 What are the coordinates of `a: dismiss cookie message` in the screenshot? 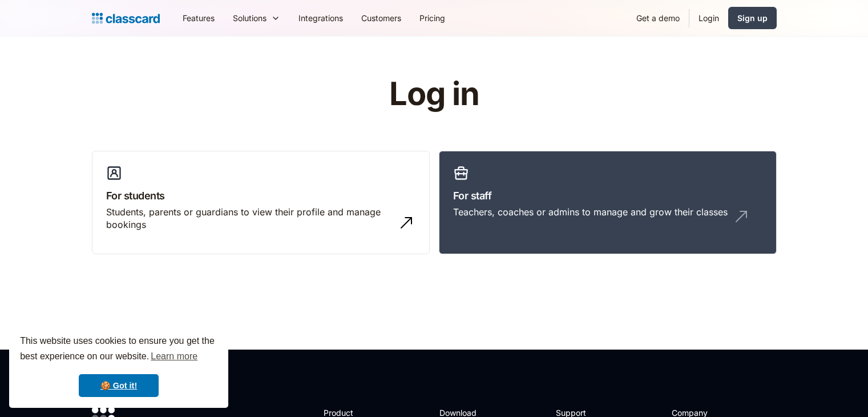 It's located at (119, 386).